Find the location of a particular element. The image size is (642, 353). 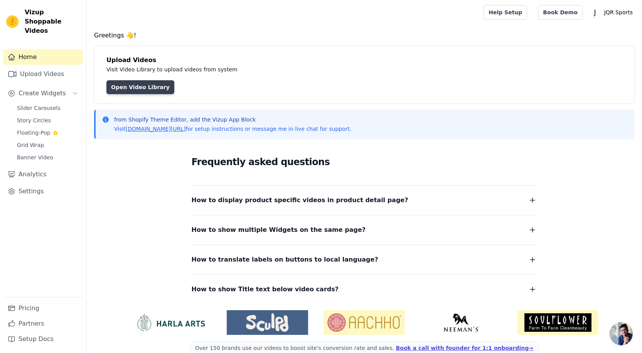

h2: Frequently asked questions is located at coordinates (364, 162).